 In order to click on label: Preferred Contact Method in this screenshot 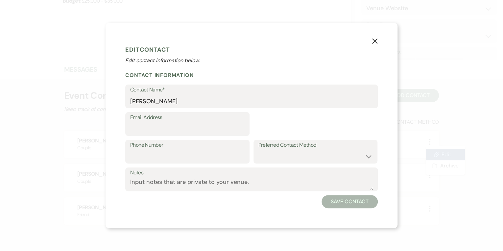, I will do `click(316, 145)`.